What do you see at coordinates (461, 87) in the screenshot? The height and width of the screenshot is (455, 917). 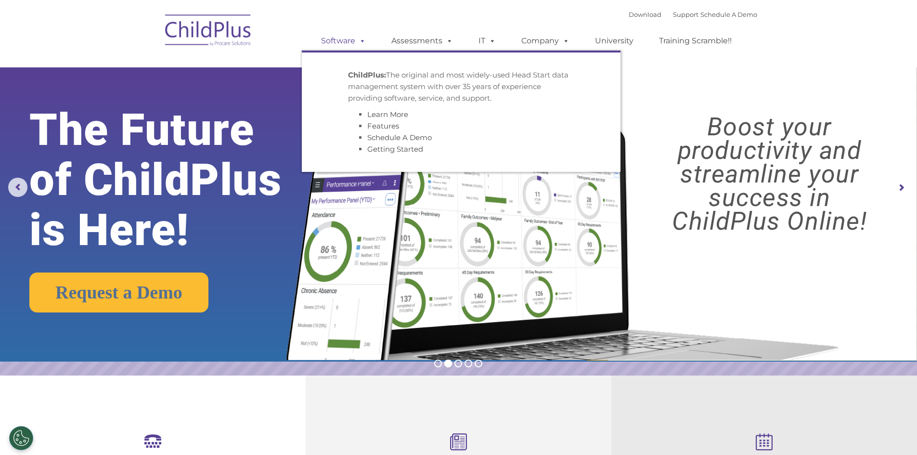 I see `p: The original and most widely-used Head Start data management system with over 35 years of experie...` at bounding box center [461, 87].